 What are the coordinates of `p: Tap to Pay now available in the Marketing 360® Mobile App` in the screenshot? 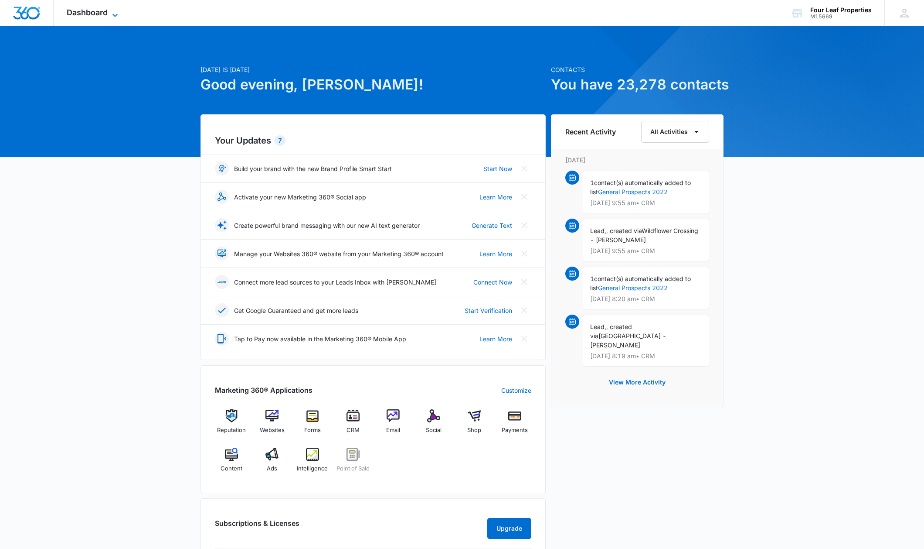 It's located at (320, 338).